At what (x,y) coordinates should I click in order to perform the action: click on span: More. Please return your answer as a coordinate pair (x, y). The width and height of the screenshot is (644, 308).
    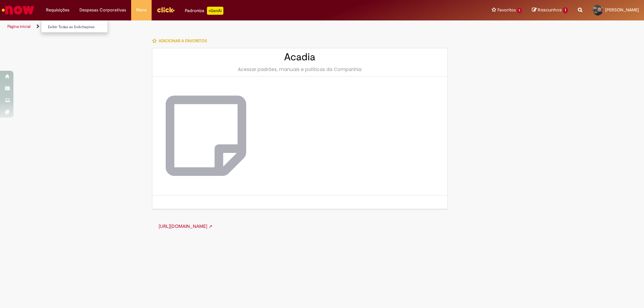
    Looking at the image, I should click on (141, 10).